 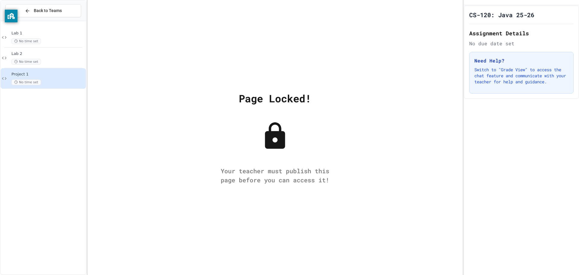 I want to click on p: Switch to "Grade View" to access the chat feature and communicate with your teacher for help and ..., so click(x=522, y=76).